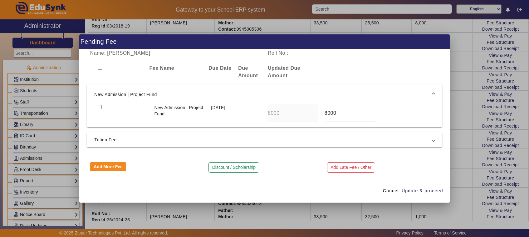 Image resolution: width=529 pixels, height=237 pixels. What do you see at coordinates (284, 71) in the screenshot?
I see `b: Updated Due Amount` at bounding box center [284, 71].